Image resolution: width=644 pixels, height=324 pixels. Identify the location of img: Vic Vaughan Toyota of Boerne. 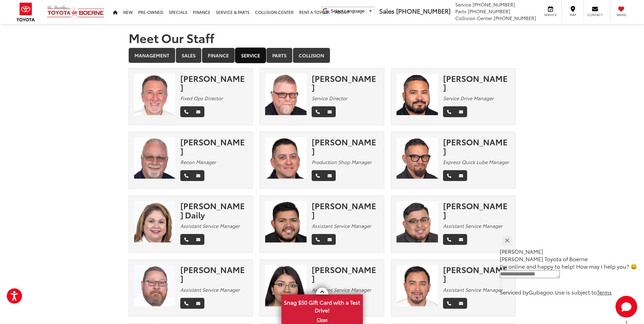
(76, 12).